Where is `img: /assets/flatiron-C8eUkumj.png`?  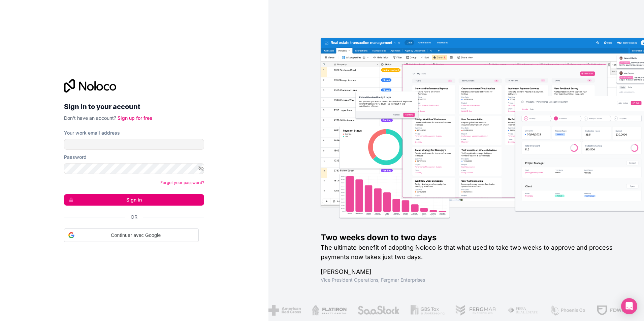 img: /assets/flatiron-C8eUkumj.png is located at coordinates (329, 310).